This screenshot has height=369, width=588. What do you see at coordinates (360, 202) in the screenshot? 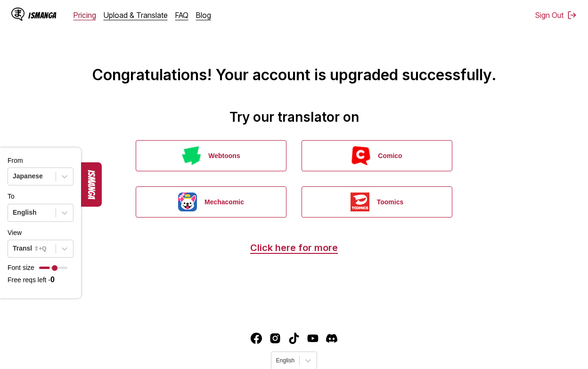
I see `img: Toomics` at bounding box center [360, 202].